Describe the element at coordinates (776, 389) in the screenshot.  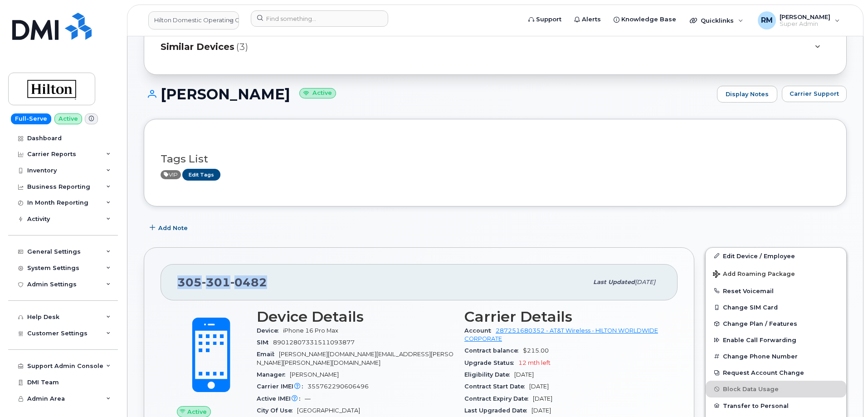
I see `button: Block Data Usage` at that location.